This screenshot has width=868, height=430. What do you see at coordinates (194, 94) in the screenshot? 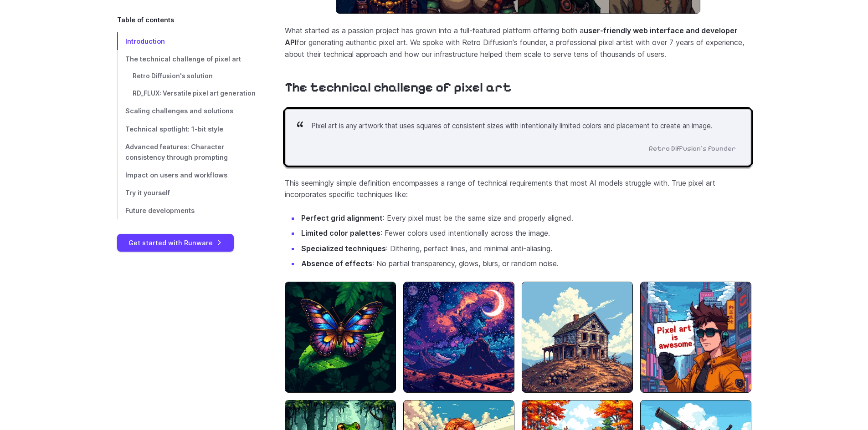
I see `span: RD_FLUX: Versatile pixel art generation` at bounding box center [194, 94].